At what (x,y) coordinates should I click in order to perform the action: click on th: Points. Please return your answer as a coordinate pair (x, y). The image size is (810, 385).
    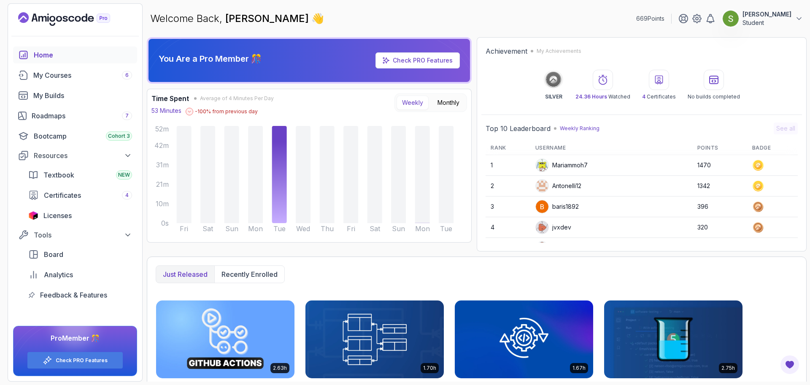
    Looking at the image, I should click on (720, 148).